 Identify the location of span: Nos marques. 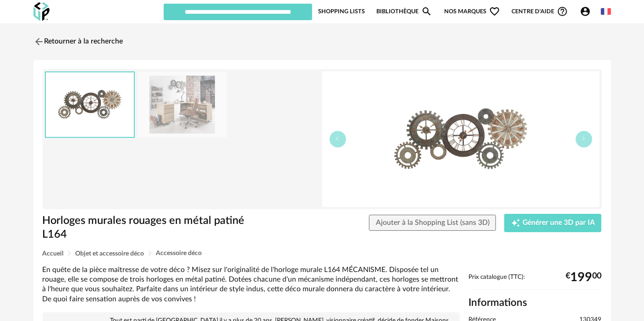
(472, 11).